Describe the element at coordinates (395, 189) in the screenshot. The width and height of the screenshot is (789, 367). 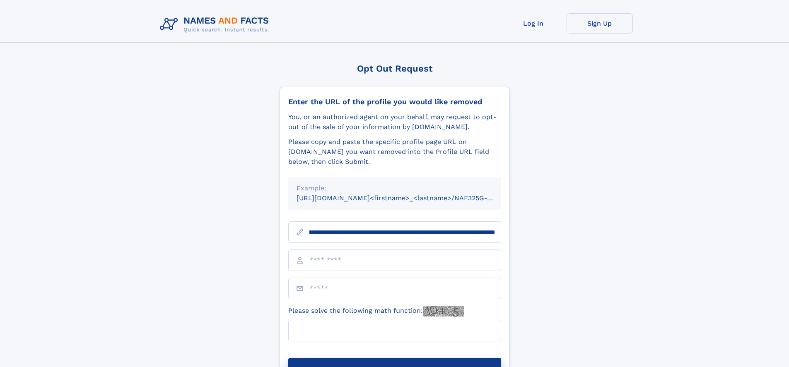
I see `div: Example:` at that location.